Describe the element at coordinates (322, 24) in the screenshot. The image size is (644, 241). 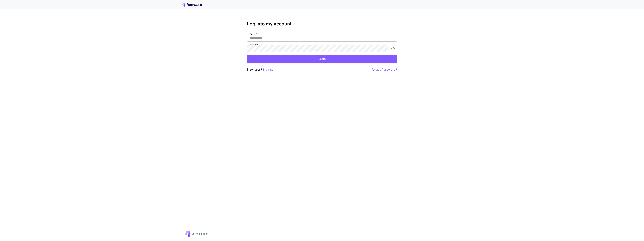
I see `h3: Log into my account` at that location.